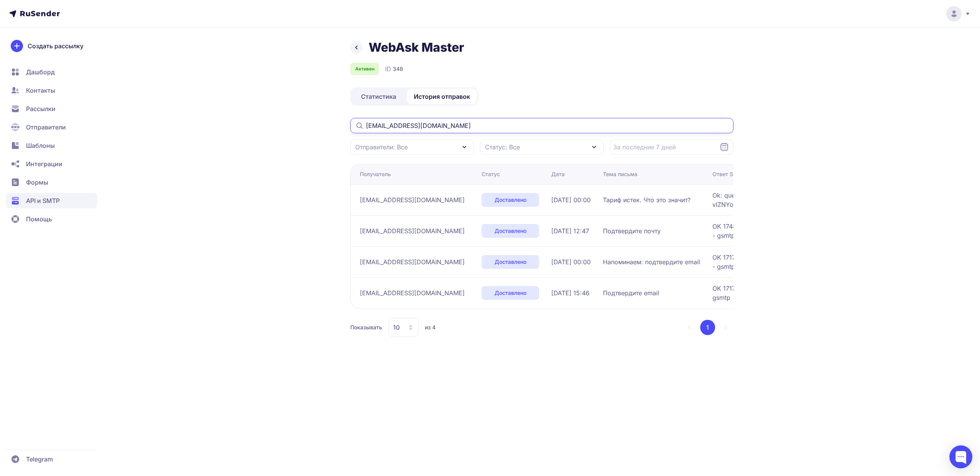 The width and height of the screenshot is (980, 476). I want to click on span: Отправители, so click(46, 127).